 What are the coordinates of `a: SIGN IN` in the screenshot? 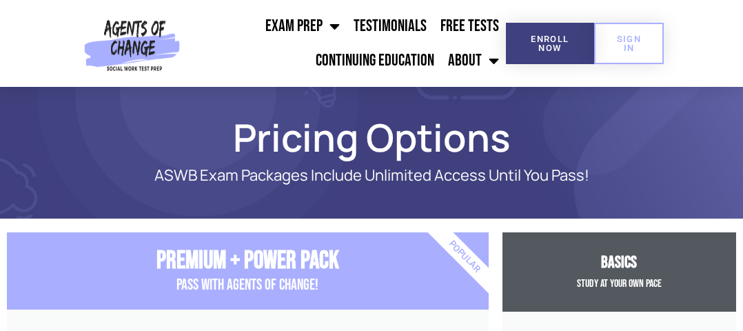 It's located at (629, 43).